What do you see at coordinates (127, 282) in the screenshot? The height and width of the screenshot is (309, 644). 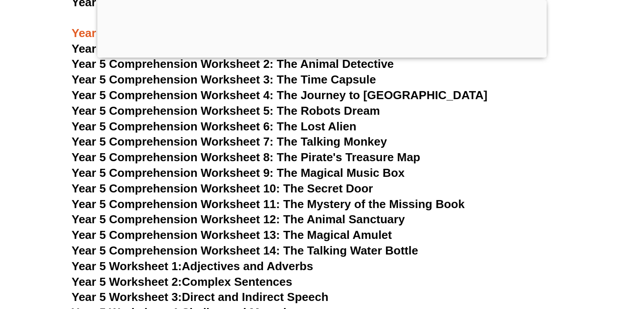 I see `span: Year 5 Worksheet 2:` at bounding box center [127, 282].